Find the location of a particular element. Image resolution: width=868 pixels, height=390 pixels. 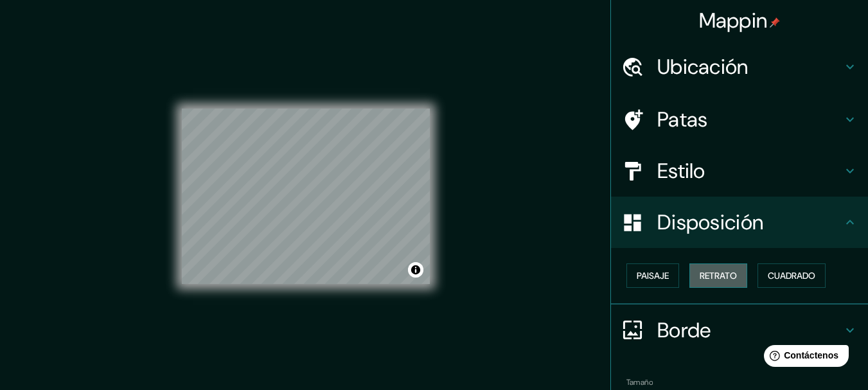

div: Borde is located at coordinates (740, 331).